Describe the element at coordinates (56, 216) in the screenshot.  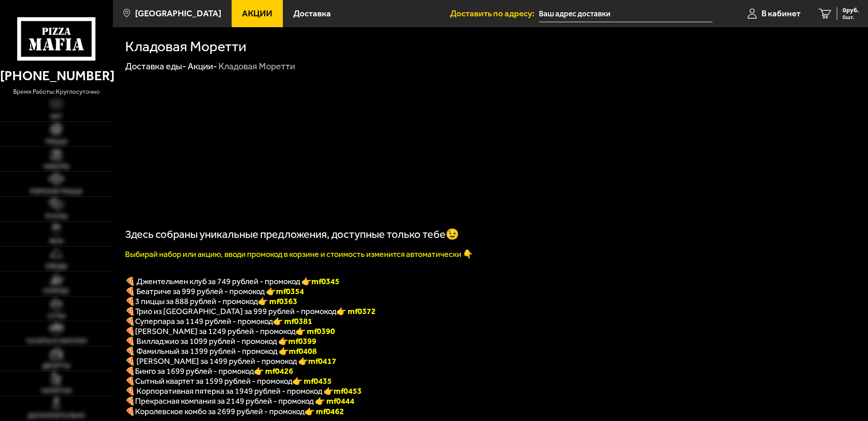
I see `span: Роллы` at that location.